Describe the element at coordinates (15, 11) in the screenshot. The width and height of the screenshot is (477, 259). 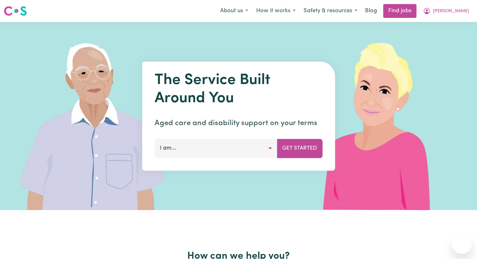
I see `img: Careseekers logo` at that location.